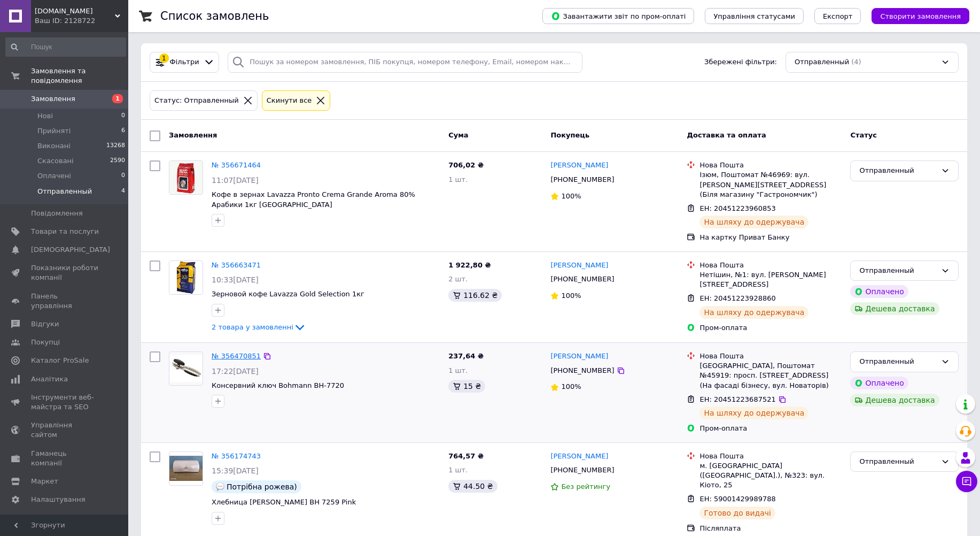  Describe the element at coordinates (466, 386) in the screenshot. I see `div: 15 ₴` at that location.